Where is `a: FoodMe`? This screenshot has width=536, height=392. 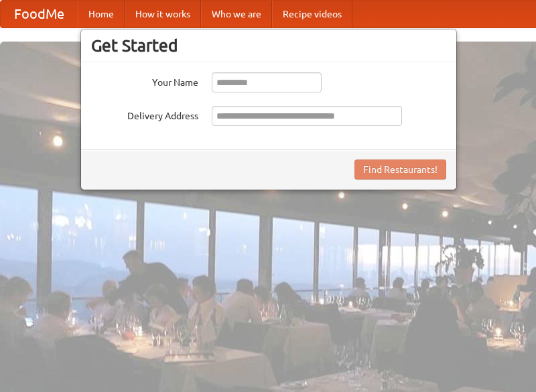
a: FoodMe is located at coordinates (39, 14).